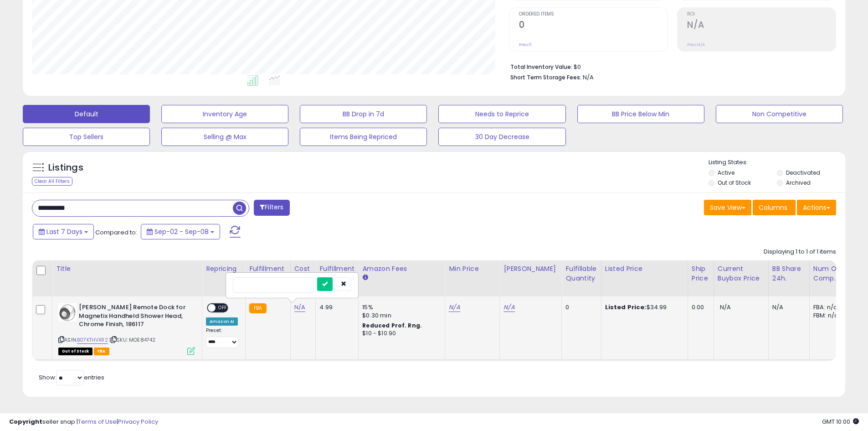 The height and width of the screenshot is (431, 868). I want to click on span: ROI, so click(761, 14).